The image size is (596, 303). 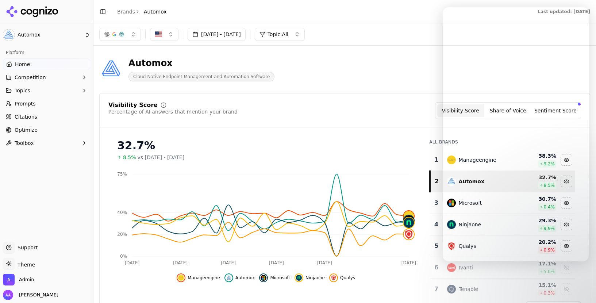 I want to click on button: Open user button, so click(x=31, y=295).